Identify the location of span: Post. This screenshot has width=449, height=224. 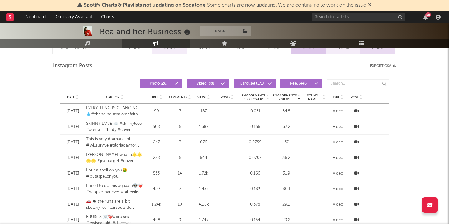
(355, 98).